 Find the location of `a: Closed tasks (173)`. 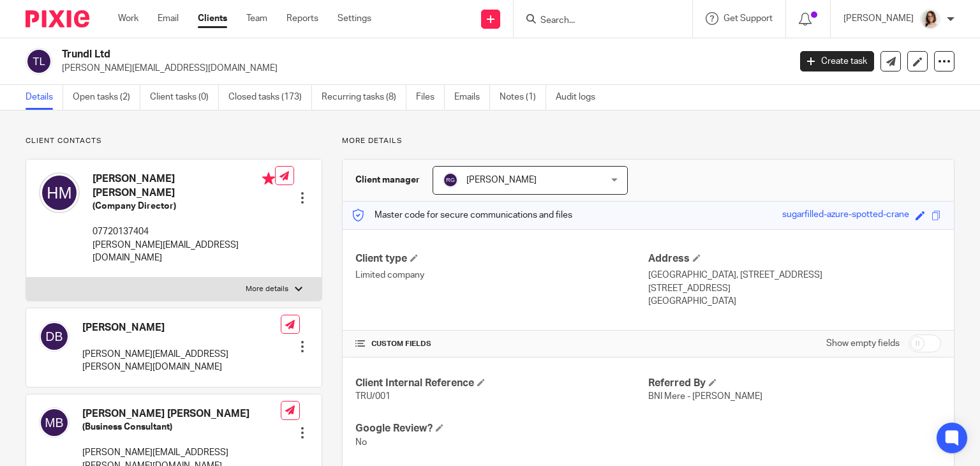

a: Closed tasks (173) is located at coordinates (270, 97).